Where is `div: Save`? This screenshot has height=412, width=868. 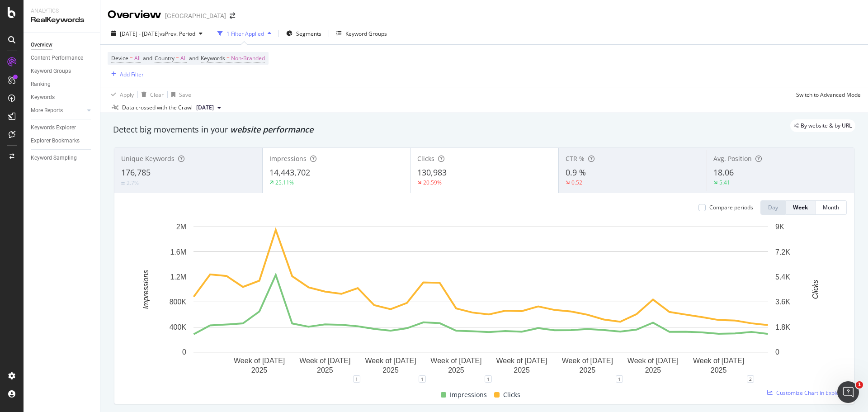 div: Save is located at coordinates (185, 94).